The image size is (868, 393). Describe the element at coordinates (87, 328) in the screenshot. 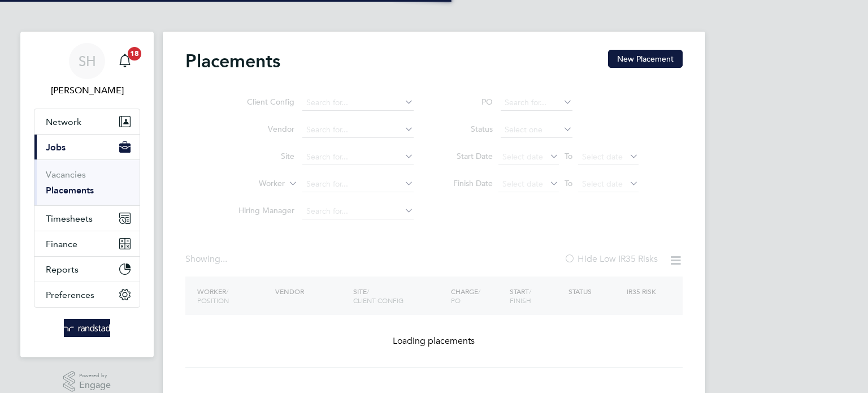

I see `a: Go to home page` at that location.